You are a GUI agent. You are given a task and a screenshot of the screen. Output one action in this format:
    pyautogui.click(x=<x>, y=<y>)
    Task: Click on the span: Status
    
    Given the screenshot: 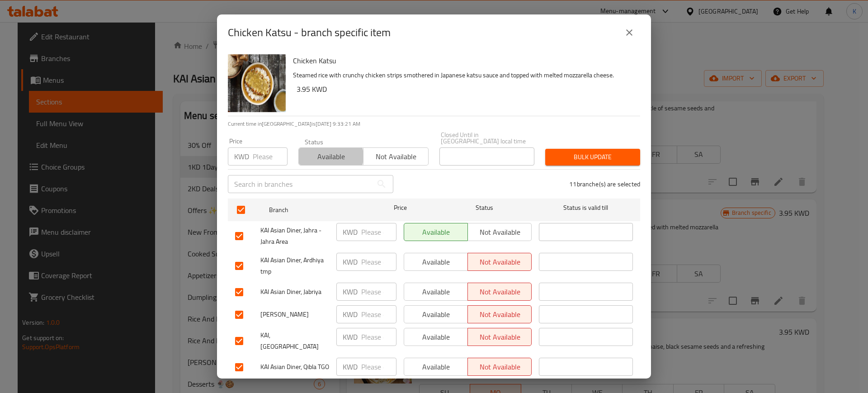 What is the action you would take?
    pyautogui.click(x=485, y=207)
    